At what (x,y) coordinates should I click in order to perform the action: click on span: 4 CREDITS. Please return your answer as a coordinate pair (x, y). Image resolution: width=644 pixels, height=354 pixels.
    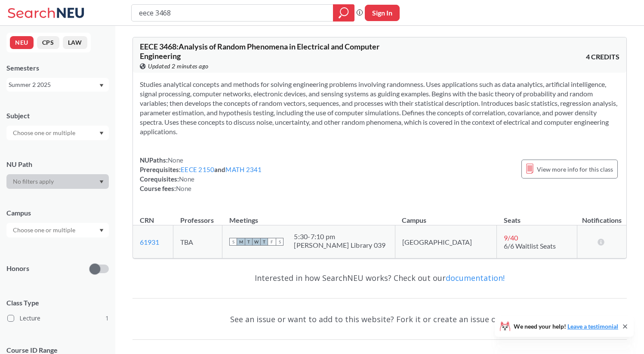
    Looking at the image, I should click on (603, 57).